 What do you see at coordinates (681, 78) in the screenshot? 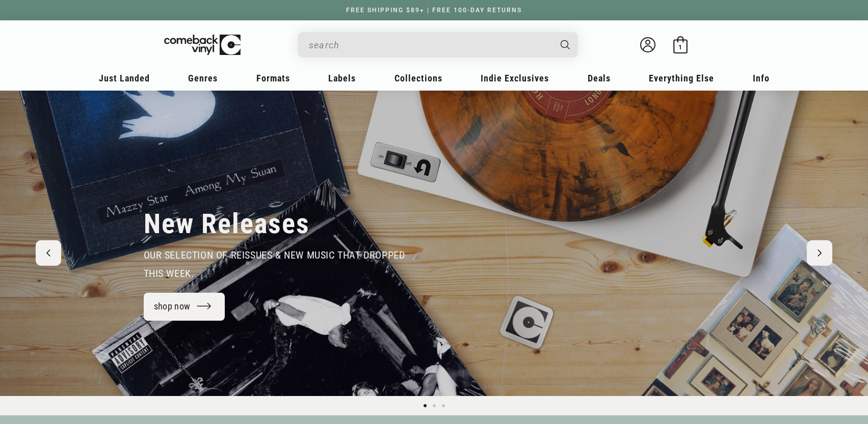
I see `span: Everything Else` at bounding box center [681, 78].